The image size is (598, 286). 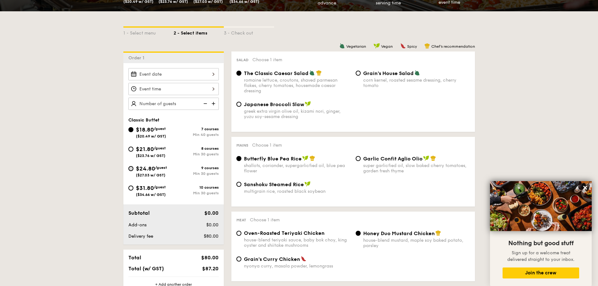 I want to click on span: $87.20, so click(x=210, y=268).